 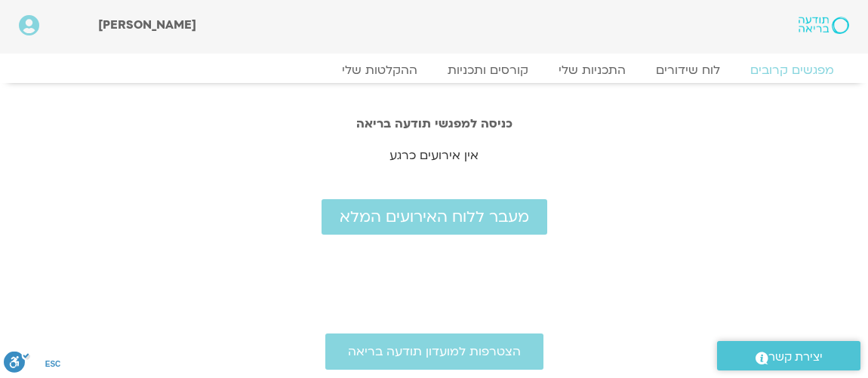 What do you see at coordinates (434, 216) in the screenshot?
I see `a: מעבר ללוח האירועים המלא` at bounding box center [434, 216].